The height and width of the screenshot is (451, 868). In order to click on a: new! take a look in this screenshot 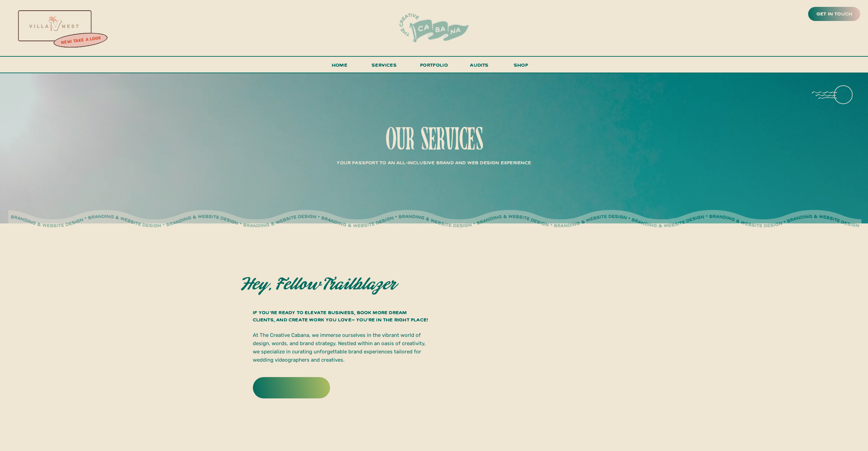, I will do `click(81, 41)`.